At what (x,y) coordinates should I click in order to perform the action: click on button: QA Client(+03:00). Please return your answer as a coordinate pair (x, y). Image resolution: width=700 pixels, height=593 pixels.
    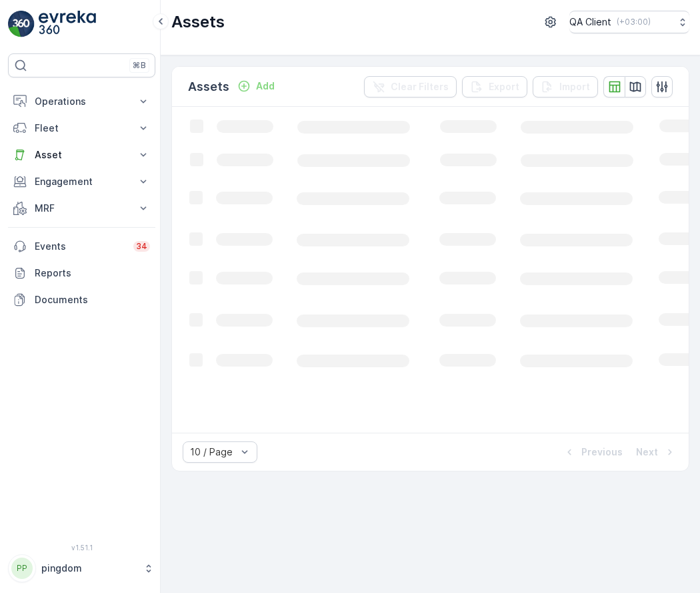
    Looking at the image, I should click on (630, 22).